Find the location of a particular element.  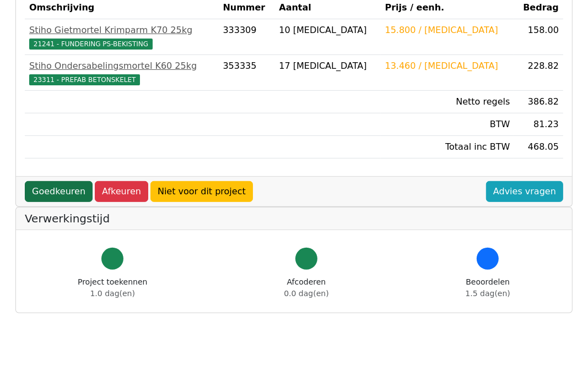

a: Afkeuren is located at coordinates (122, 192).